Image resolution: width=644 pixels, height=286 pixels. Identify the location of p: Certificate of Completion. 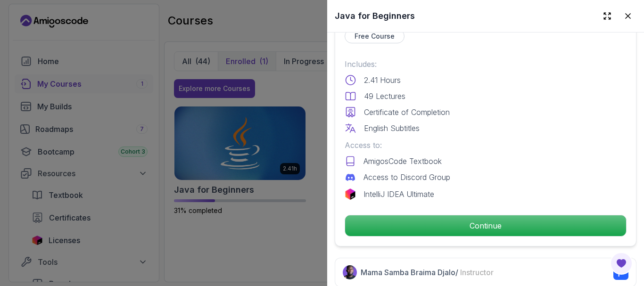
(407, 112).